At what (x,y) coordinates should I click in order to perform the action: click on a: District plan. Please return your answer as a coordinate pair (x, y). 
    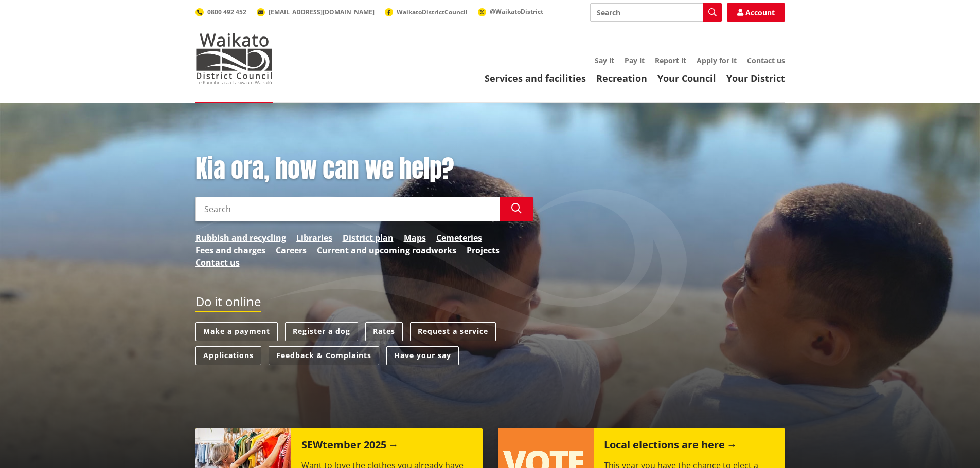
    Looking at the image, I should click on (368, 238).